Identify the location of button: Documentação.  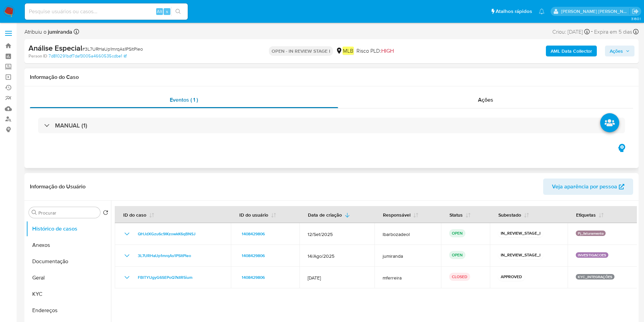
(69, 261).